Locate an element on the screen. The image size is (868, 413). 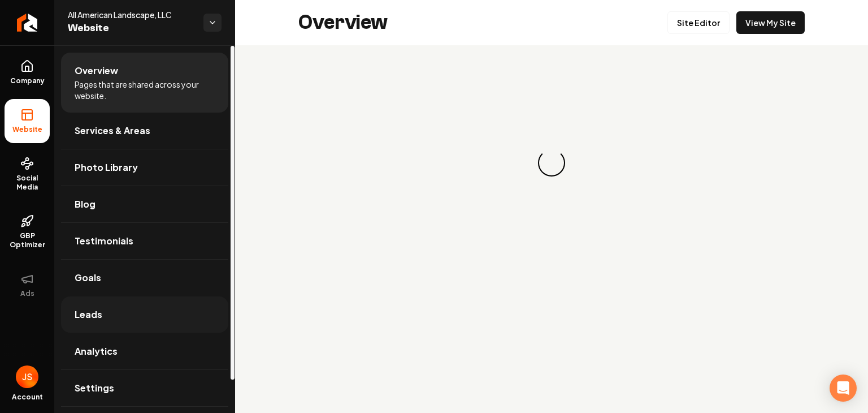
a: Leads is located at coordinates (145, 314).